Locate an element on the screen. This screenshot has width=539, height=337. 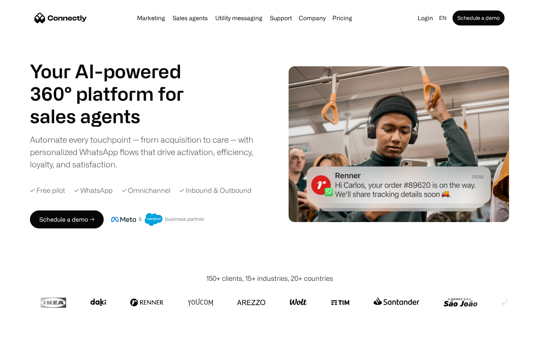
aside: Language selected: English is located at coordinates (26, 328).